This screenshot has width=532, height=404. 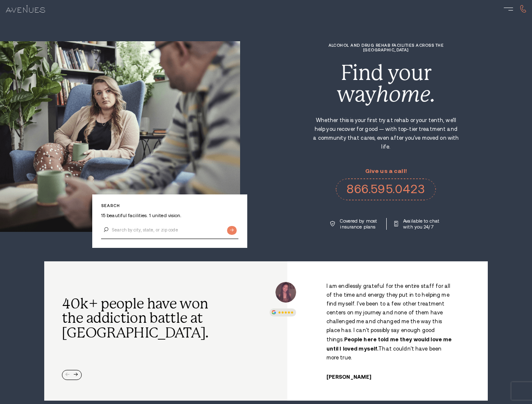 I want to click on strong: People here told me they would love me until I loved myself., so click(x=390, y=344).